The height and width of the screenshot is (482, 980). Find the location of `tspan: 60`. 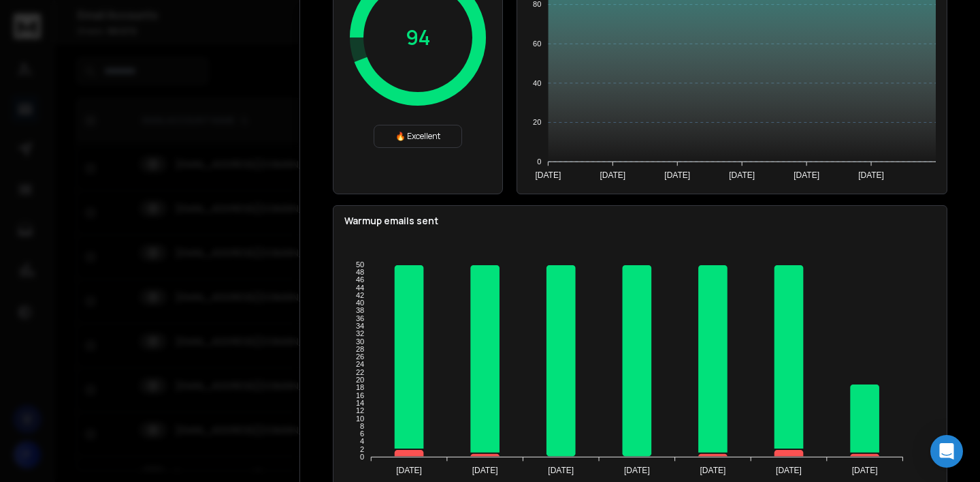

tspan: 60 is located at coordinates (537, 44).